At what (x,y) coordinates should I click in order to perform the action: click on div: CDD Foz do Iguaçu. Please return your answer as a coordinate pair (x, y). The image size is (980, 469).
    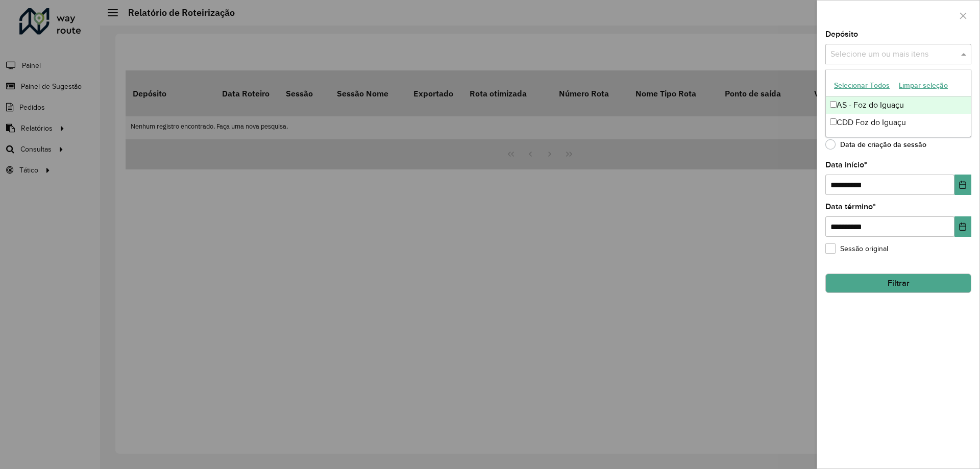
    Looking at the image, I should click on (899, 122).